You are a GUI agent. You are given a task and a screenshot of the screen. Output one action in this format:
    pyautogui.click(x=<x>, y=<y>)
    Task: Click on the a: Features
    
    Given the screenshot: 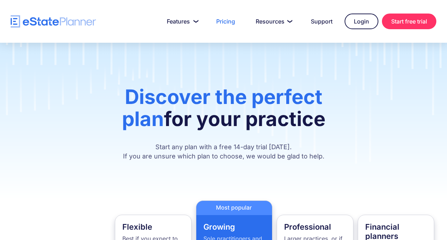 What is the action you would take?
    pyautogui.click(x=181, y=21)
    